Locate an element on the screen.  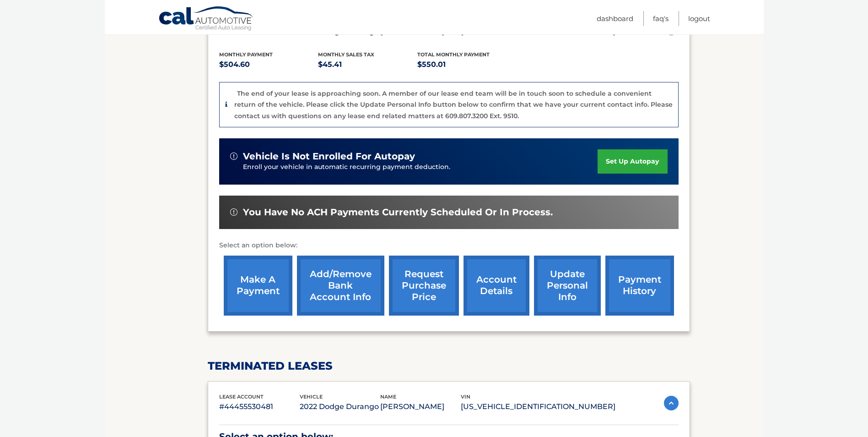
span: vehicle is located at coordinates (311, 397).